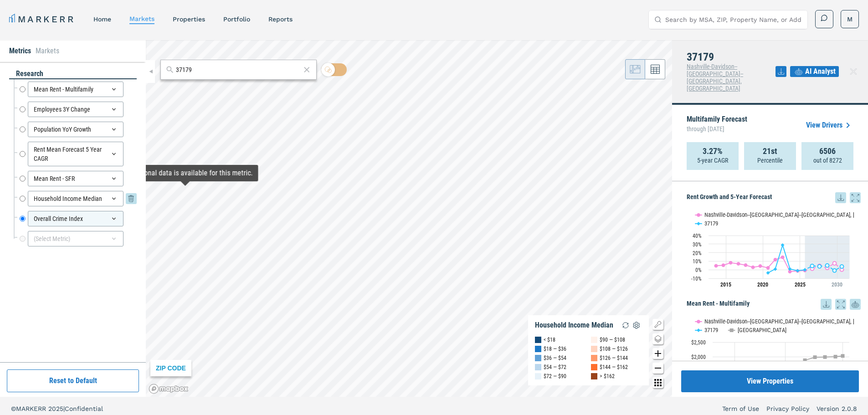 This screenshot has height=415, width=868. Describe the element at coordinates (837, 285) in the screenshot. I see `tspan: 2030` at that location.